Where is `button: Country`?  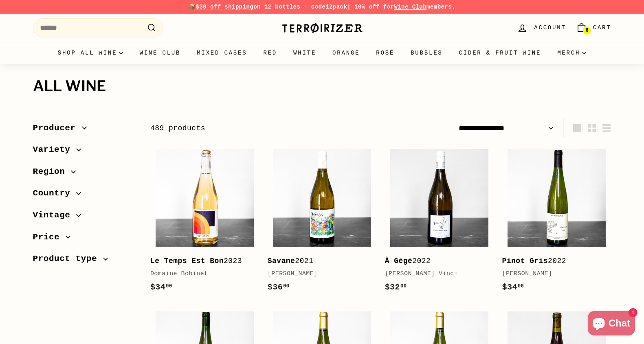
button: Country is located at coordinates (85, 195).